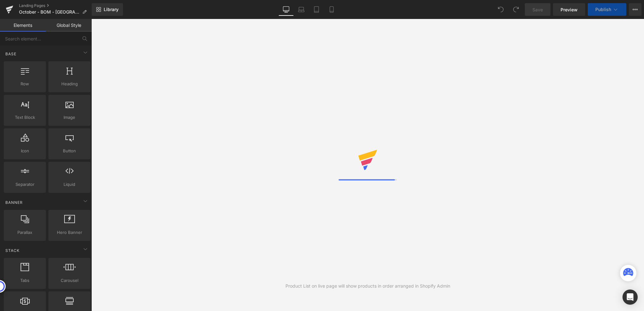  Describe the element at coordinates (630, 297) in the screenshot. I see `div: Open Intercom Messenger` at that location.